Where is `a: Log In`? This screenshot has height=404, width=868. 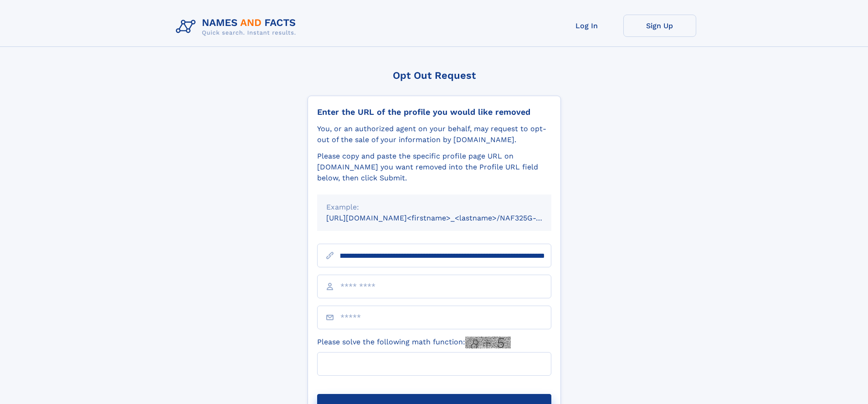 a: Log In is located at coordinates (587, 26).